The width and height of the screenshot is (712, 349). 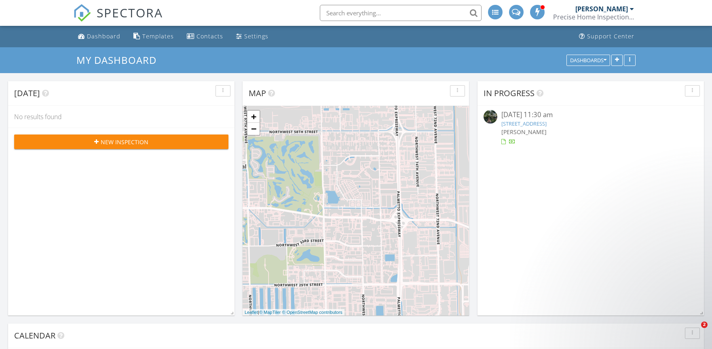 What do you see at coordinates (257, 93) in the screenshot?
I see `span: Map` at bounding box center [257, 93].